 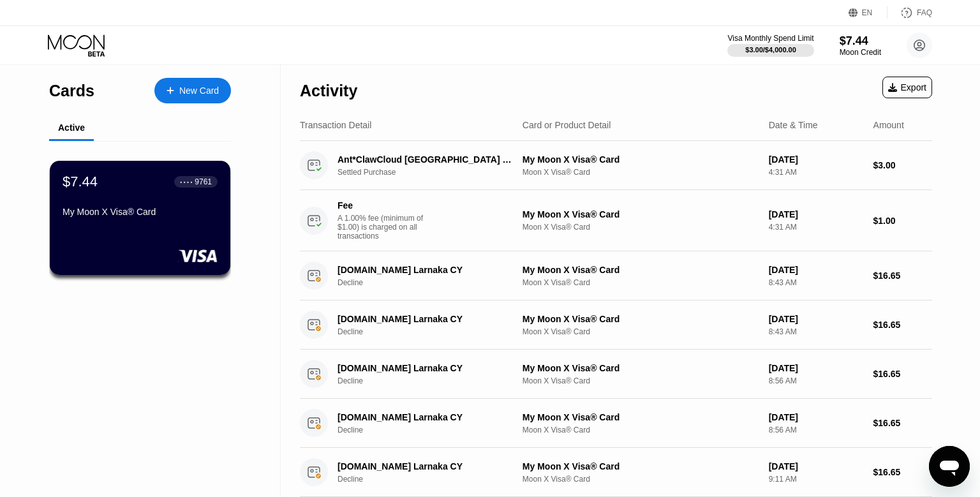 I want to click on div: Export, so click(x=907, y=88).